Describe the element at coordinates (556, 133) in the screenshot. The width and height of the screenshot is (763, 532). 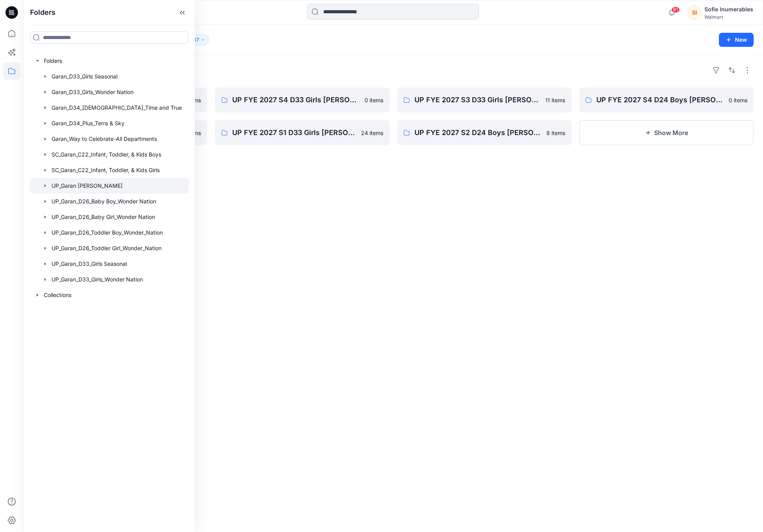
I see `p: 8 items` at that location.